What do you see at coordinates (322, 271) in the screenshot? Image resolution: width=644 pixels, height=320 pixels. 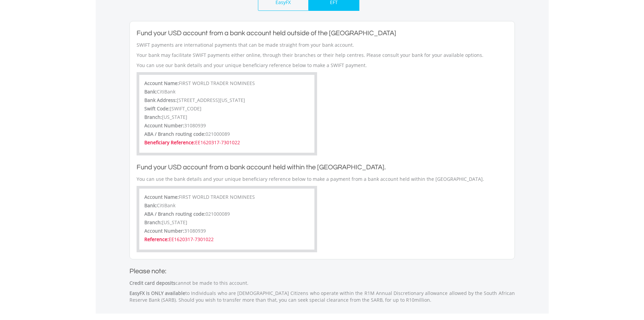 I see `h2: Please note:` at bounding box center [322, 271].